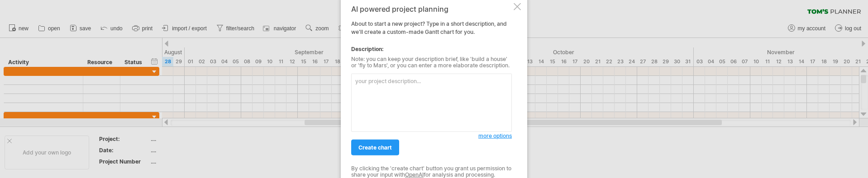  Describe the element at coordinates (375, 148) in the screenshot. I see `a: create chart` at that location.